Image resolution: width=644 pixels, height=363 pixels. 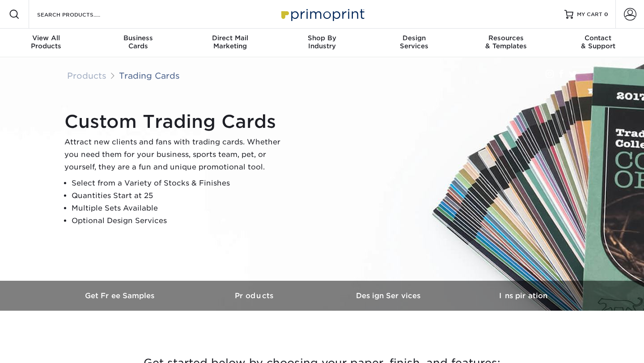 What do you see at coordinates (414, 42) in the screenshot?
I see `div: Services` at bounding box center [414, 42].